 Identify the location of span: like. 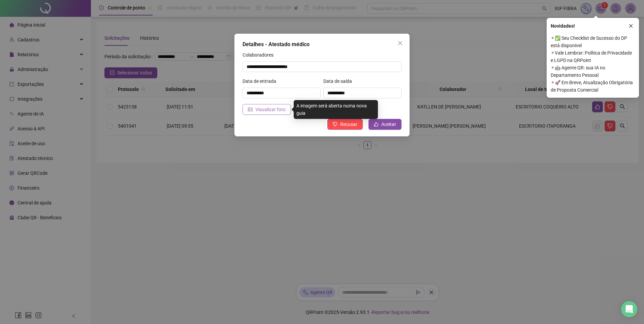
(376, 124).